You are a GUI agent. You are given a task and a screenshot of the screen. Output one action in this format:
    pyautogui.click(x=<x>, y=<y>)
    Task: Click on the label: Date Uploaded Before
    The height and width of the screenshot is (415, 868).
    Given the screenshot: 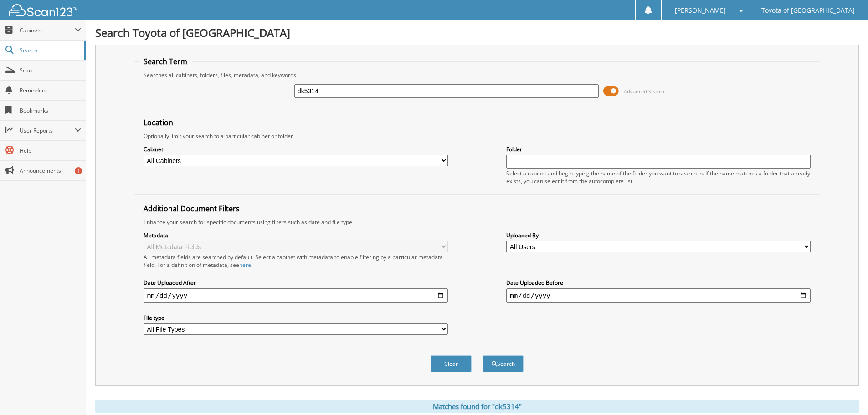 What is the action you would take?
    pyautogui.click(x=659, y=282)
    